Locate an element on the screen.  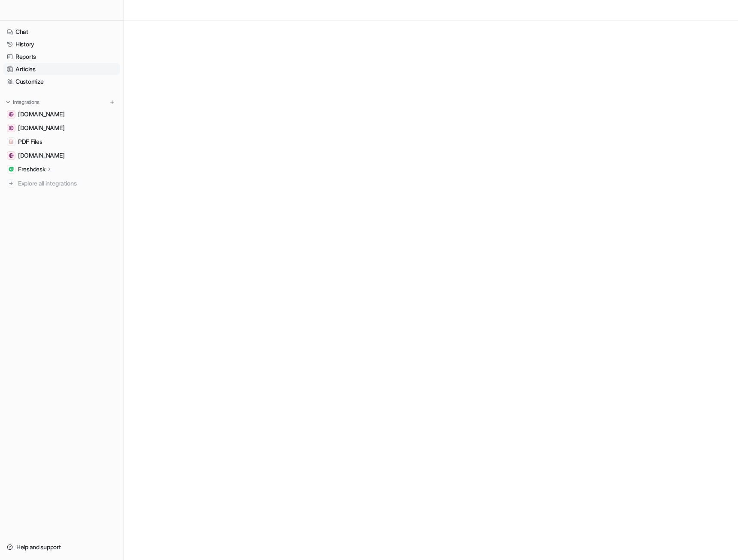
a: Help and support is located at coordinates (62, 547).